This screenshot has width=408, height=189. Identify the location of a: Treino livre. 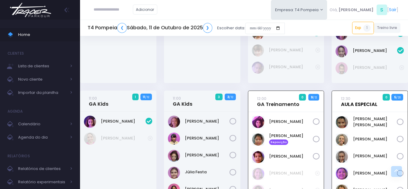
(387, 28).